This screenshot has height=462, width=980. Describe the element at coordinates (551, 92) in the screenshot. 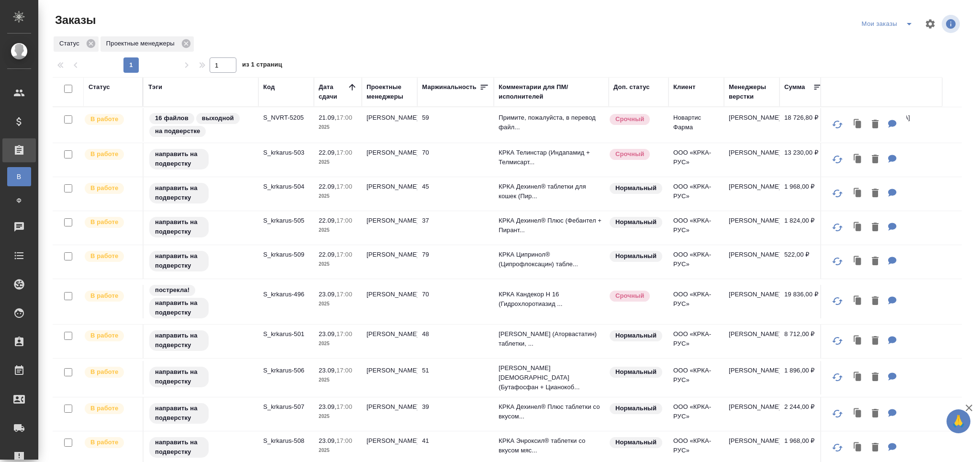

I see `div: Комментарии для ПМ/исполнителей` at that location.